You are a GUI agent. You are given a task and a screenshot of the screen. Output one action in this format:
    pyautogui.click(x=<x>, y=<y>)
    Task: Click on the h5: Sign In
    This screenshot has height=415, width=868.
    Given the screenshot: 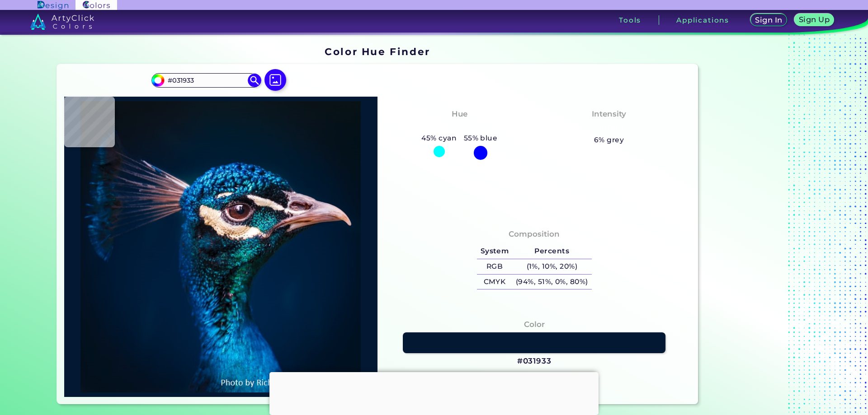 What is the action you would take?
    pyautogui.click(x=768, y=20)
    